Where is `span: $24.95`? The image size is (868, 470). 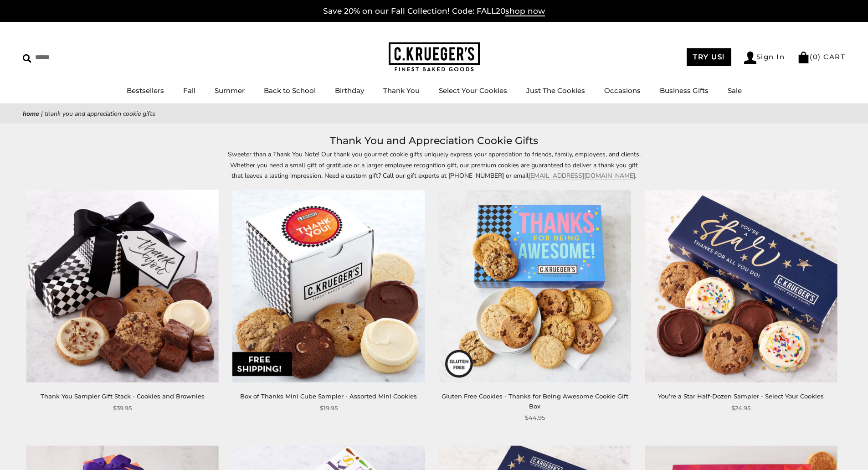 span: $24.95 is located at coordinates (740, 408).